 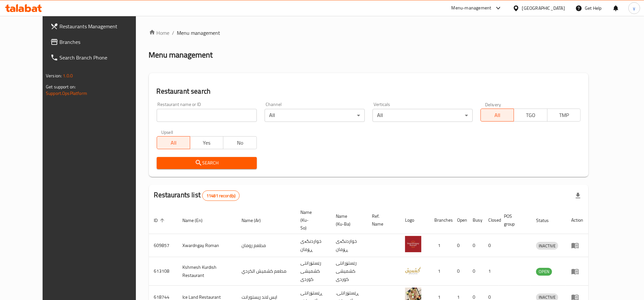 I want to click on h2: Restaurants list, so click(x=197, y=195).